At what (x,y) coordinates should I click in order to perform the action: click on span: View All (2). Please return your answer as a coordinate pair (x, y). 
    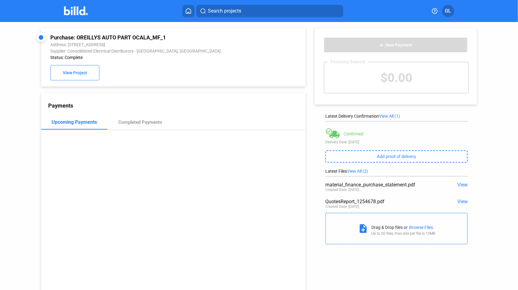
    Looking at the image, I should click on (358, 171).